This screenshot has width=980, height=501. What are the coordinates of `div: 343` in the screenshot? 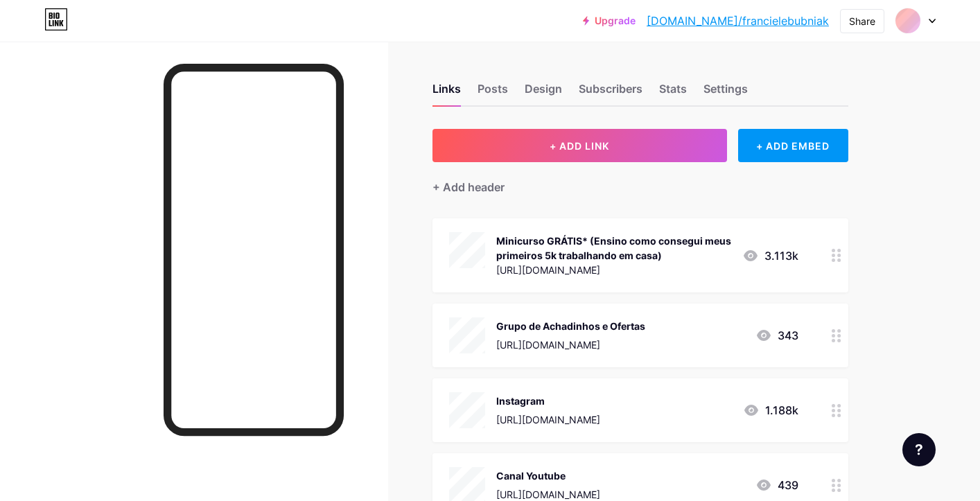 It's located at (777, 335).